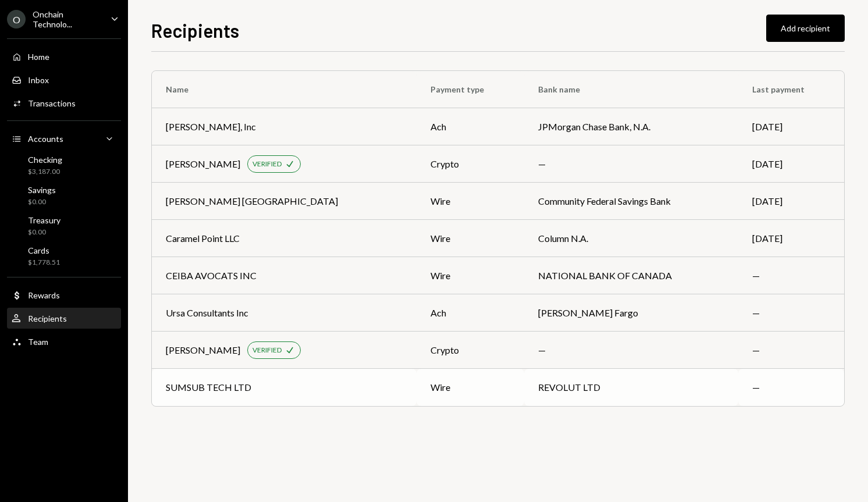  Describe the element at coordinates (67, 19) in the screenshot. I see `div: Onchain Technolo...` at that location.